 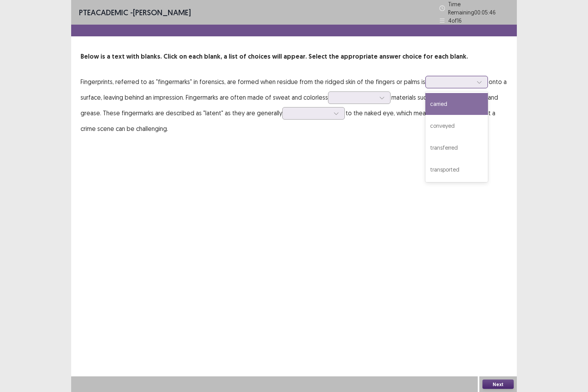 What do you see at coordinates (85, 12) in the screenshot?
I see `font: PTE` at bounding box center [85, 12].